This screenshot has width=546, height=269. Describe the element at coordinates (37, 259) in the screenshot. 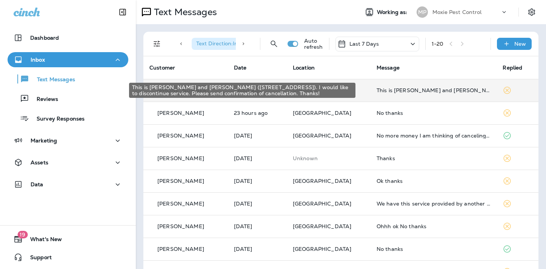

I see `span: Support` at that location.